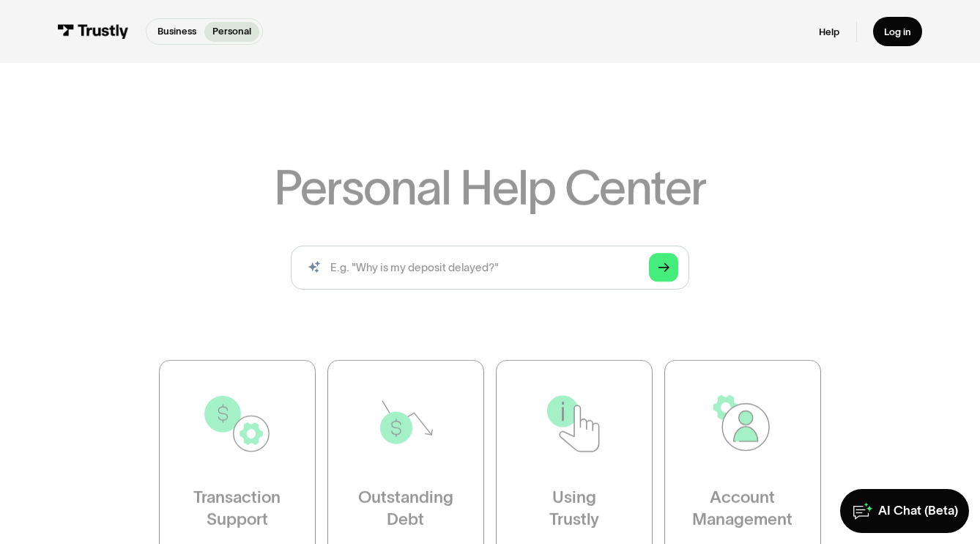 This screenshot has width=980, height=544. What do you see at coordinates (176, 32) in the screenshot?
I see `a: Business` at bounding box center [176, 32].